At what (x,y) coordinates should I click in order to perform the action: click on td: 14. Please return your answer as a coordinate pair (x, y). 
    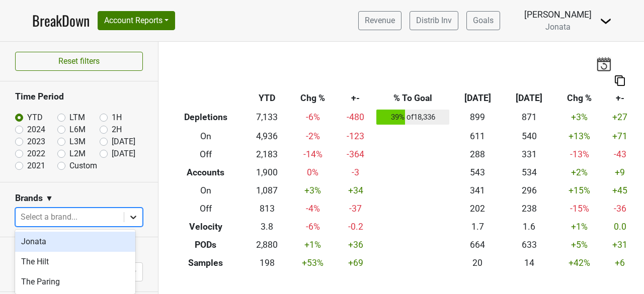
    Looking at the image, I should click on (529, 263).